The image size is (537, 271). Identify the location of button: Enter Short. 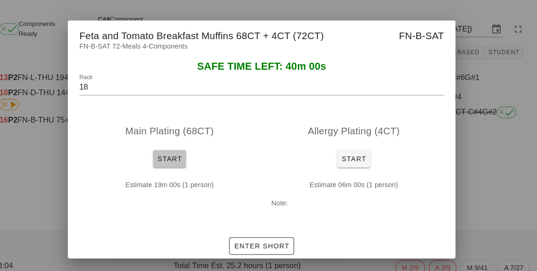
(268, 240).